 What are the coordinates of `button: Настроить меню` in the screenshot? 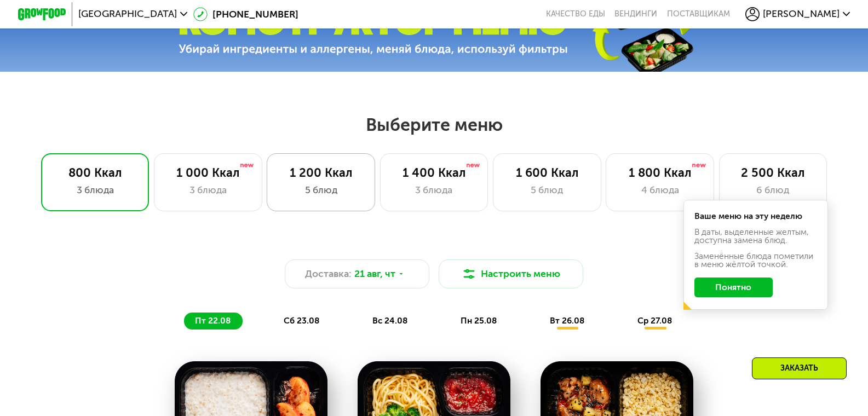 It's located at (511, 274).